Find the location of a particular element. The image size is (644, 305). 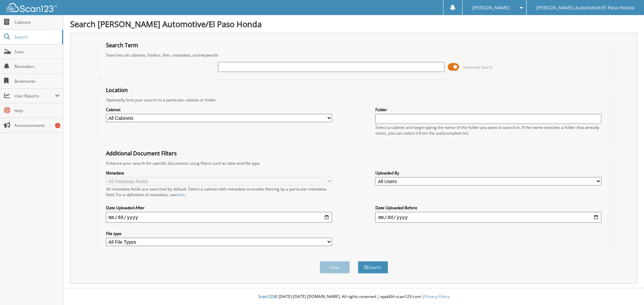

span: Help is located at coordinates (37, 110).